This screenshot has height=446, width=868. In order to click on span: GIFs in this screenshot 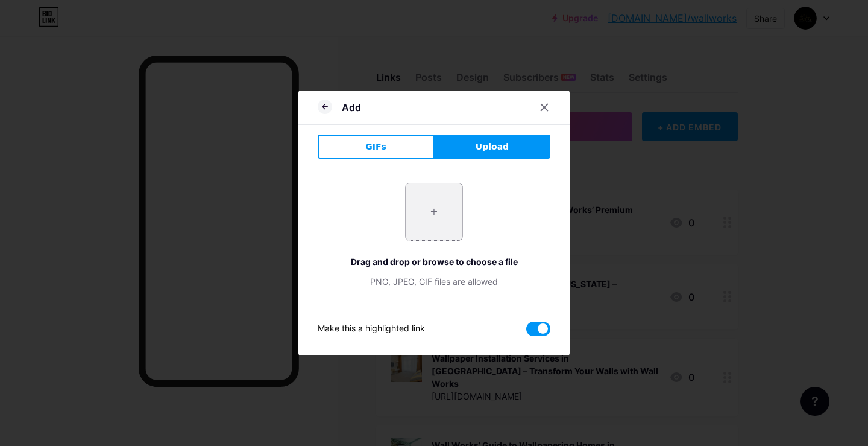, I will do `click(376, 147)`.